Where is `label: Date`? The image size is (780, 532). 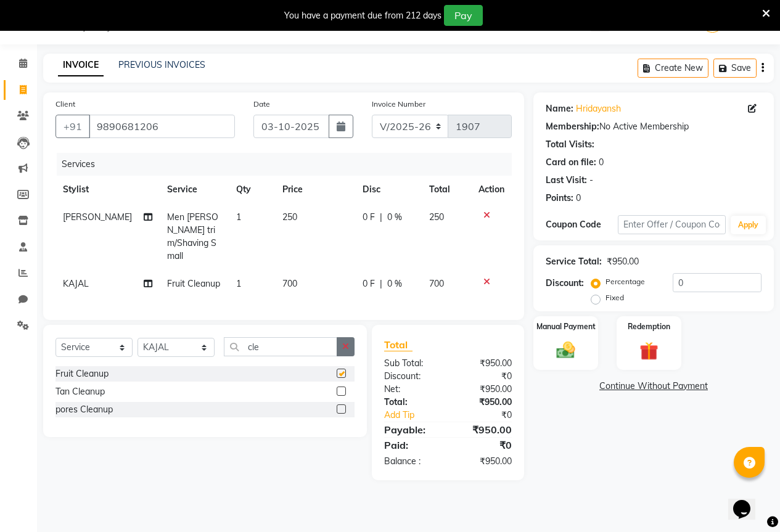 label: Date is located at coordinates (262, 104).